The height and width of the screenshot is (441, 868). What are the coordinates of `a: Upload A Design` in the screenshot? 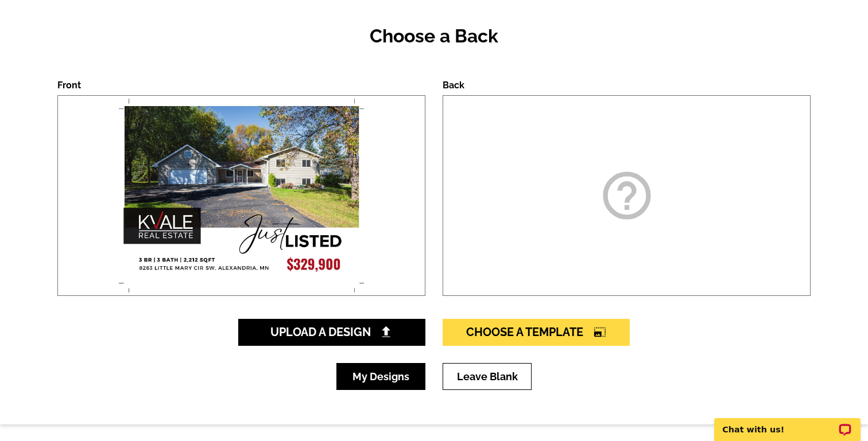 It's located at (332, 332).